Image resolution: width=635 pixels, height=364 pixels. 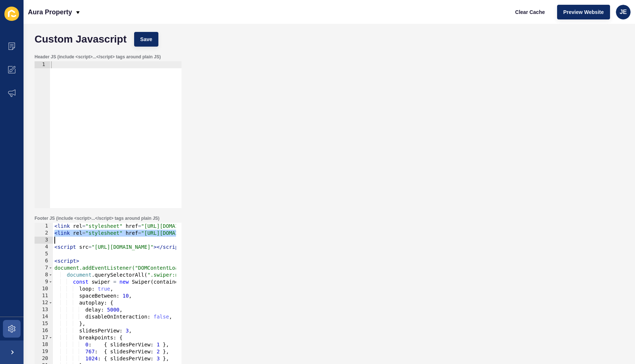 I want to click on div: 19, so click(x=44, y=352).